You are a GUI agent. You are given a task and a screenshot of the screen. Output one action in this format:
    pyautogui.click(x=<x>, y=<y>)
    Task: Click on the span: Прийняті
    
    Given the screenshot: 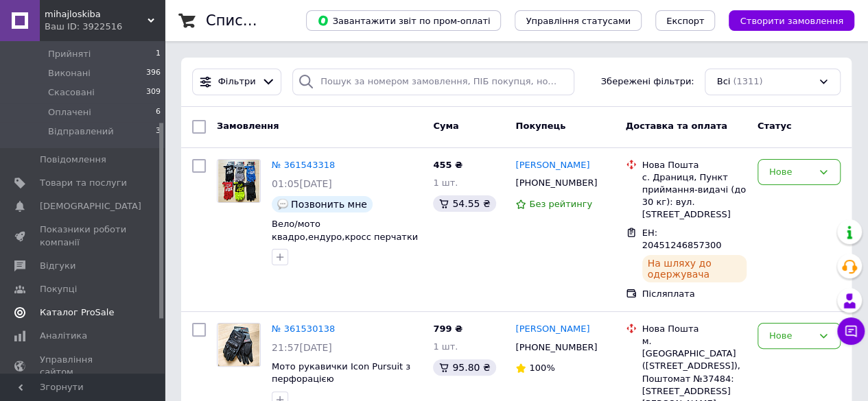 What is the action you would take?
    pyautogui.click(x=70, y=54)
    